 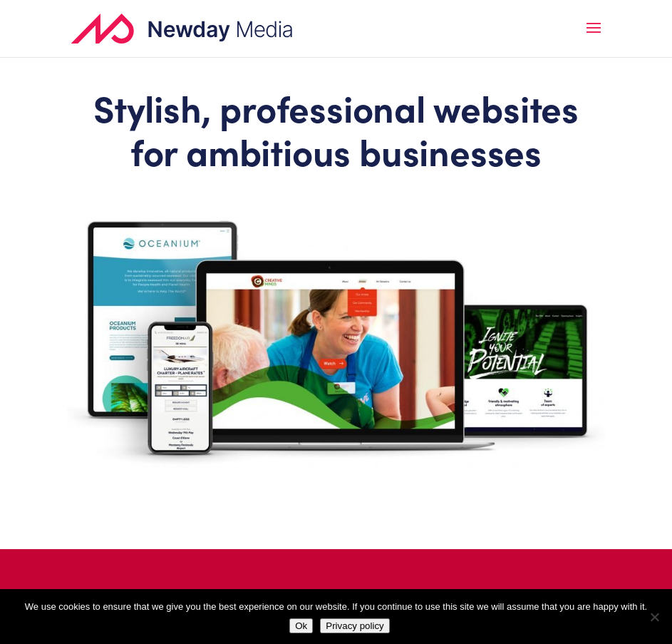 What do you see at coordinates (354, 625) in the screenshot?
I see `button: Privacy policy` at bounding box center [354, 625].